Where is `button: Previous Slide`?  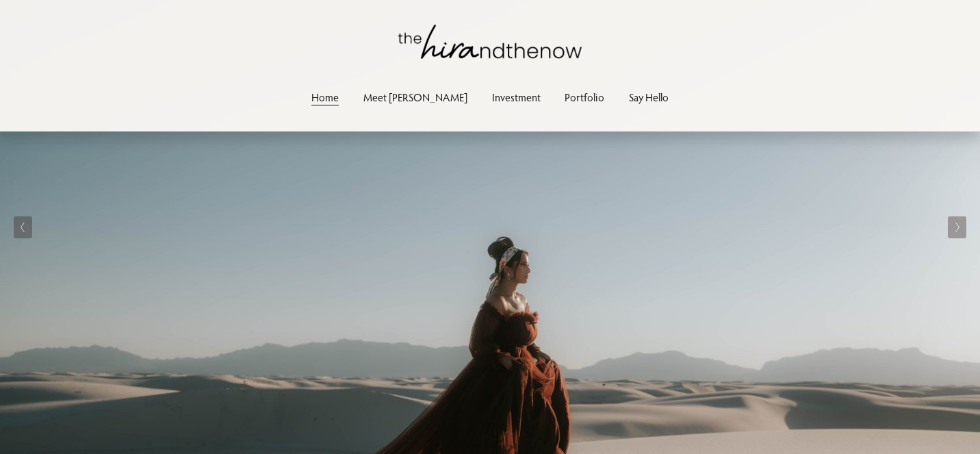
button: Previous Slide is located at coordinates (23, 228).